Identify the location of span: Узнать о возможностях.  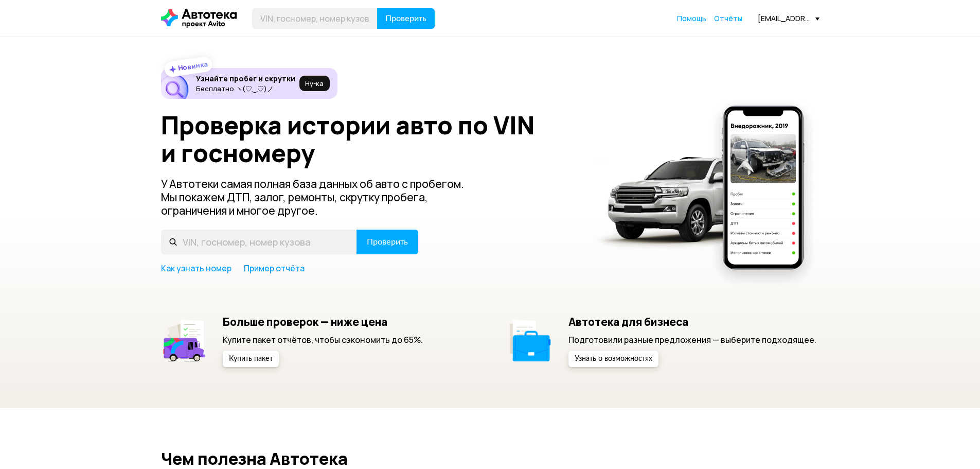
(613, 359).